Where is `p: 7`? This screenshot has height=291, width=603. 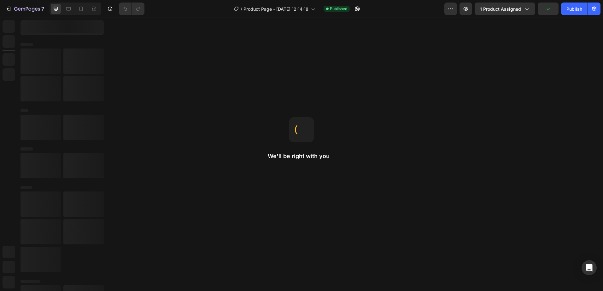
p: 7 is located at coordinates (43, 9).